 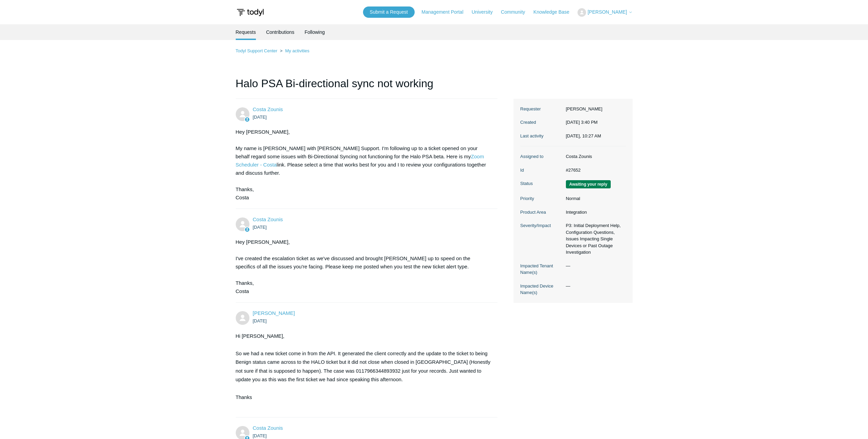 I want to click on dt: Product Area, so click(x=541, y=213).